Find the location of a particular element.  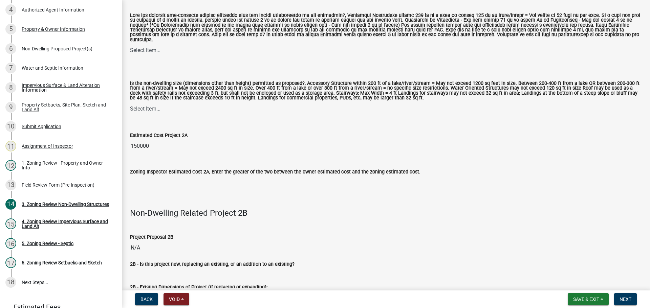

div: Field Review Form (Pre-Inspection) is located at coordinates (58, 185).